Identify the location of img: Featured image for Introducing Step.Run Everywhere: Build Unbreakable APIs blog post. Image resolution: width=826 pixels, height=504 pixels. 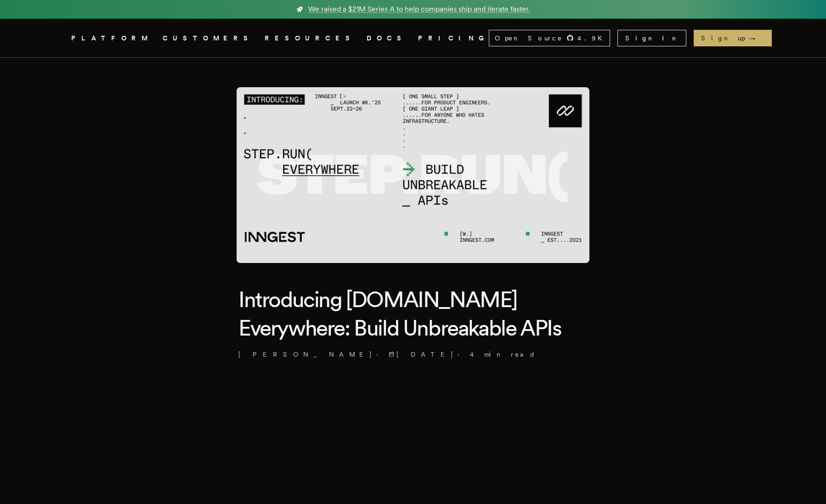
(413, 175).